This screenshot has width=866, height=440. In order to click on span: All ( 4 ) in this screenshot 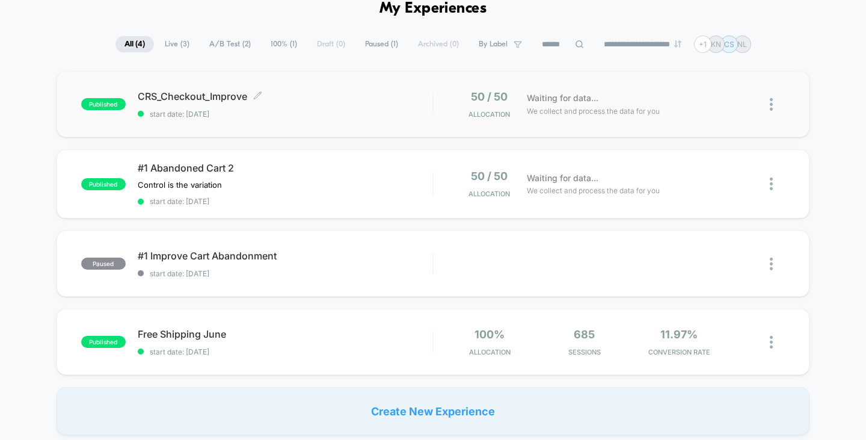, I will do `click(135, 44)`.